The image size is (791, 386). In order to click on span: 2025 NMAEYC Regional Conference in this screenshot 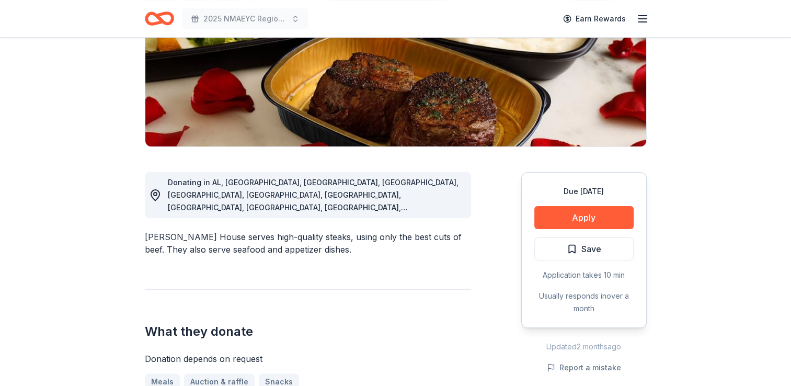, I will do `click(245, 19)`.